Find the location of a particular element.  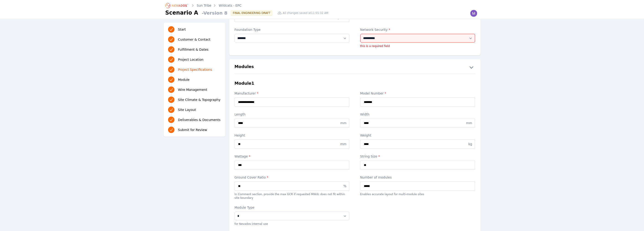

label: Width is located at coordinates (418, 114).